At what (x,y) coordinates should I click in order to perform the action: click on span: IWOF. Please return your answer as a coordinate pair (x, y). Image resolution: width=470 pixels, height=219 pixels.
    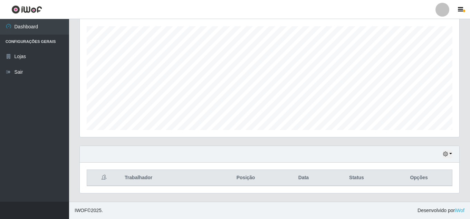
    Looking at the image, I should click on (81, 210).